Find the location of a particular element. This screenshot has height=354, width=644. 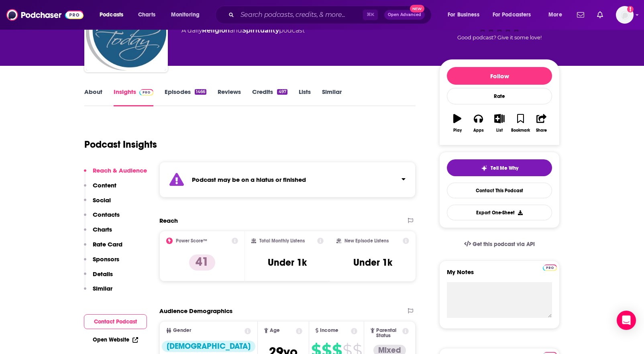

h2: New Episode Listens is located at coordinates (367, 241).